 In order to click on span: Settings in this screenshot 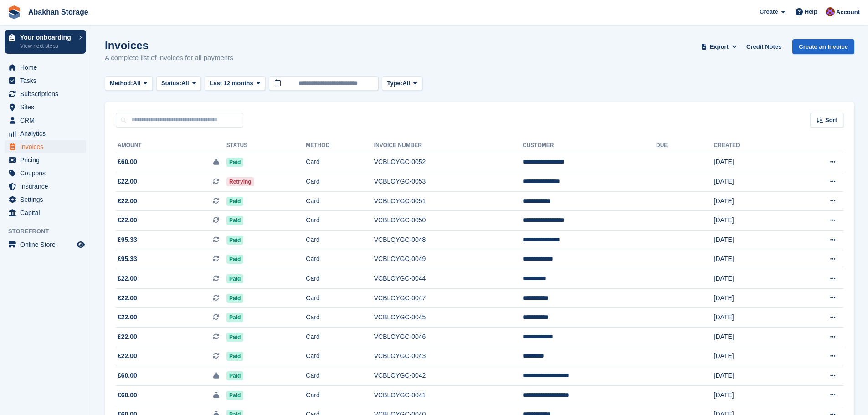, I will do `click(48, 199)`.